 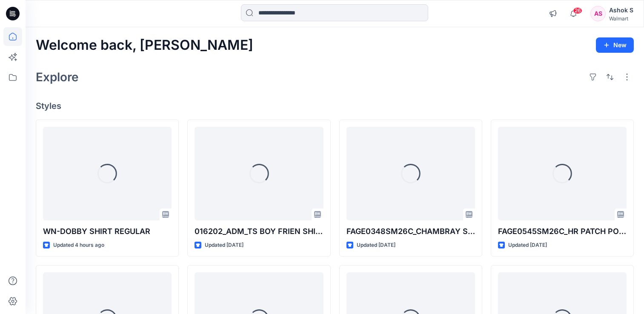 What do you see at coordinates (107, 232) in the screenshot?
I see `p: WN-DOBBY SHIRT REGULAR` at bounding box center [107, 232].